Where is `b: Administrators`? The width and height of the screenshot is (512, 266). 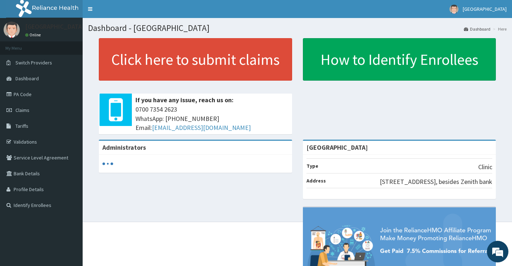
b: Administrators is located at coordinates (124, 147).